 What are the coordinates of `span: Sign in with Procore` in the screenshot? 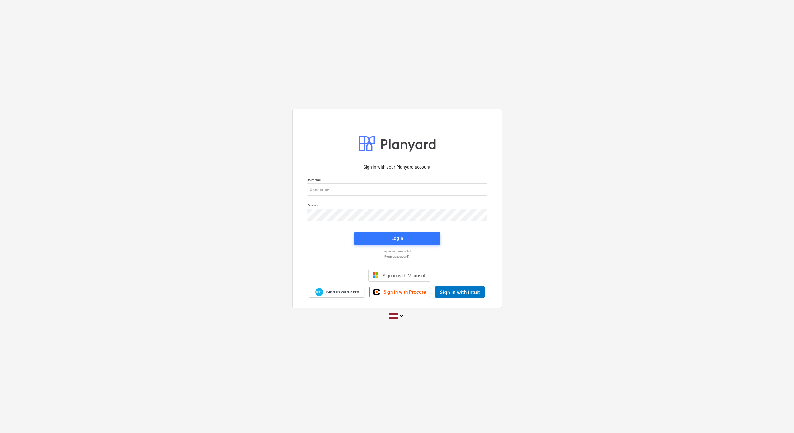 It's located at (405, 292).